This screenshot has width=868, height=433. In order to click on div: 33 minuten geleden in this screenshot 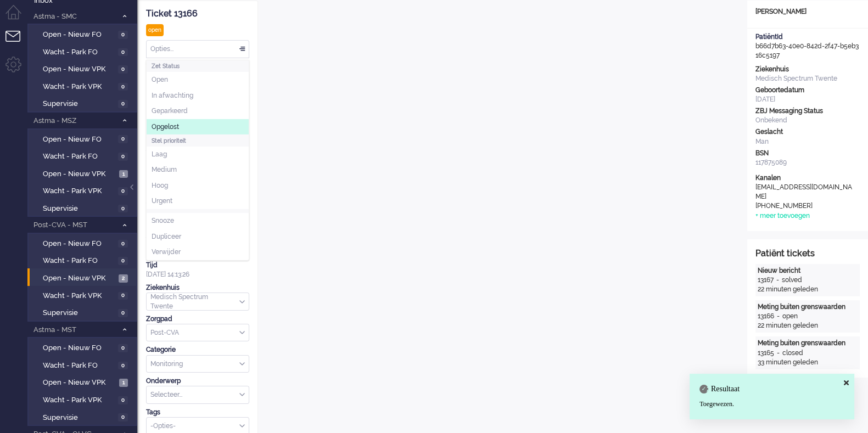, I will do `click(808, 362)`.